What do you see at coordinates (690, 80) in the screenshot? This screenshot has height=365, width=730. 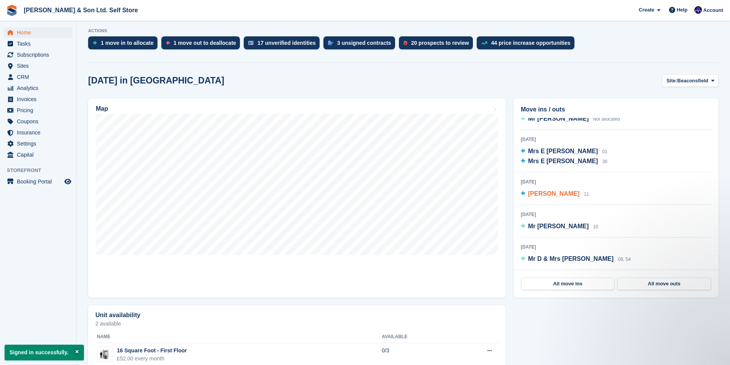 I see `button: Site: Beaconsfield` at bounding box center [690, 80].